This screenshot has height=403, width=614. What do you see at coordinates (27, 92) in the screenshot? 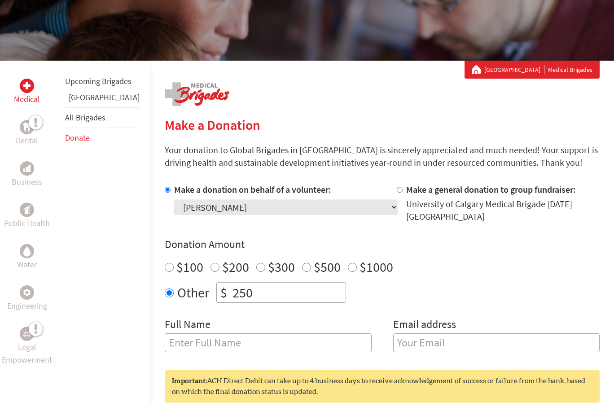
I see `a: MedicalMedical` at bounding box center [27, 92].